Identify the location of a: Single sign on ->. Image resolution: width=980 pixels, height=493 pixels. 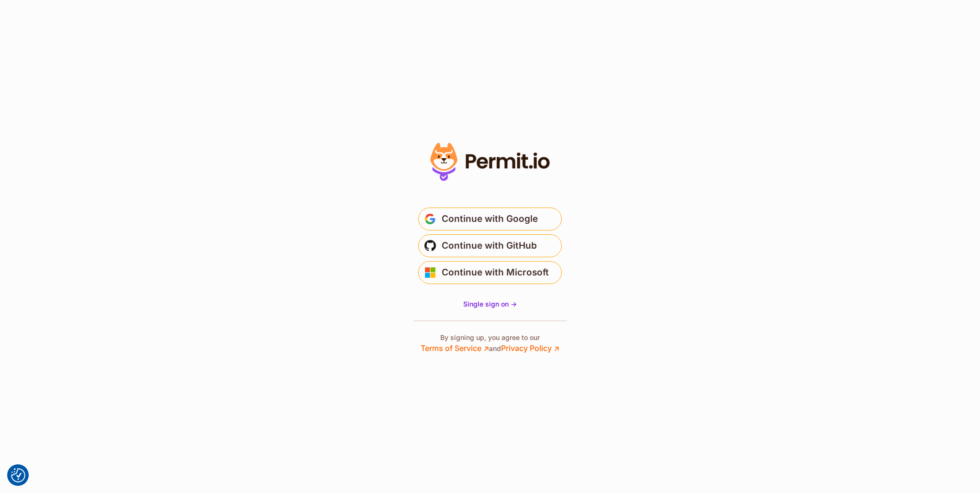
(490, 304).